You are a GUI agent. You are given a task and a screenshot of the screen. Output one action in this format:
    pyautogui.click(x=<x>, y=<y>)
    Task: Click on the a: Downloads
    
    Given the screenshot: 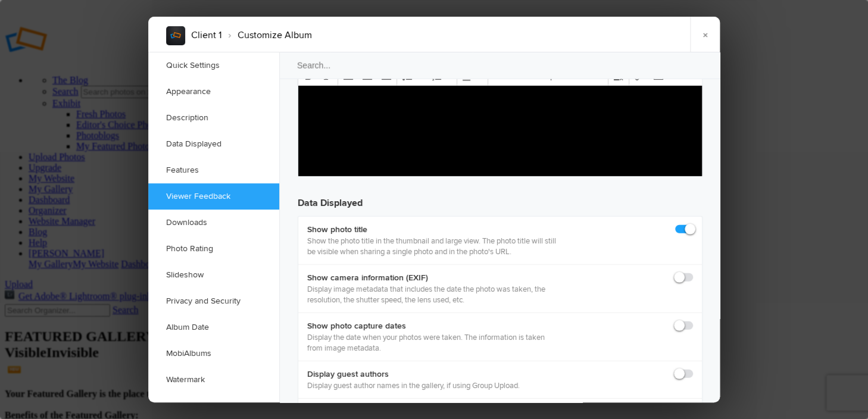 What is the action you would take?
    pyautogui.click(x=214, y=223)
    